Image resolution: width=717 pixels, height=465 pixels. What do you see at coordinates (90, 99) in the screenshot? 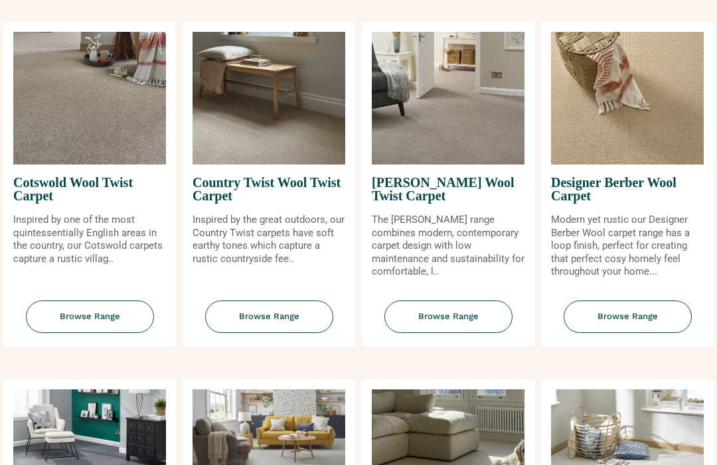
I see `img: Cotswold Wool Twist Carpet` at bounding box center [90, 99].